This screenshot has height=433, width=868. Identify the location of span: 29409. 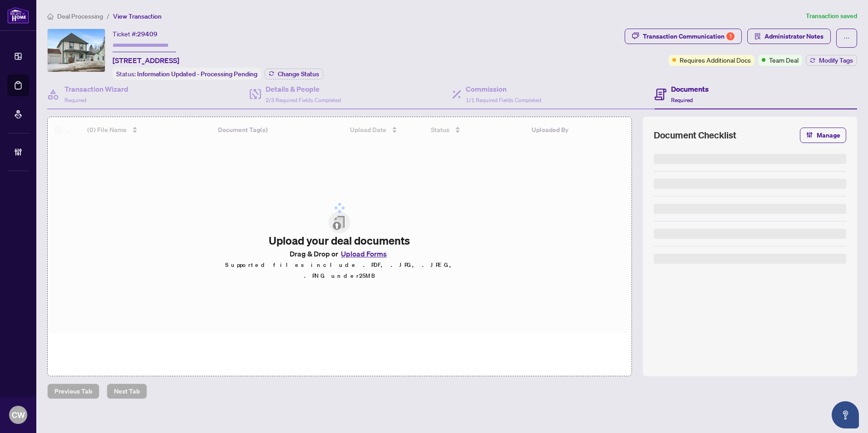
(147, 34).